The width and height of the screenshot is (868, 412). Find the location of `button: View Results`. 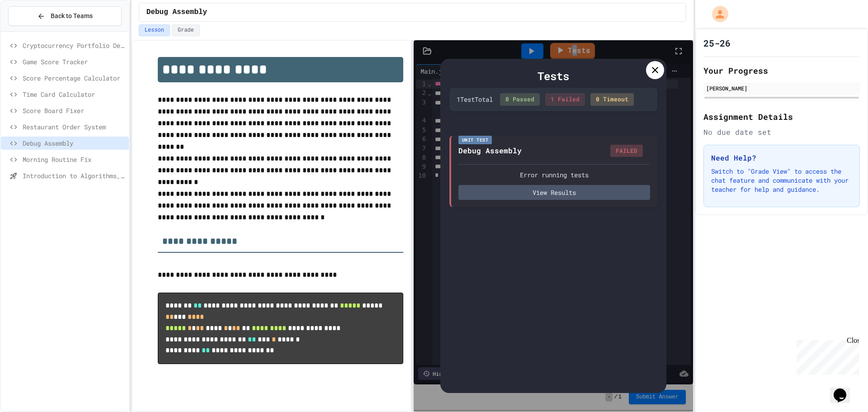

button: View Results is located at coordinates (554, 192).